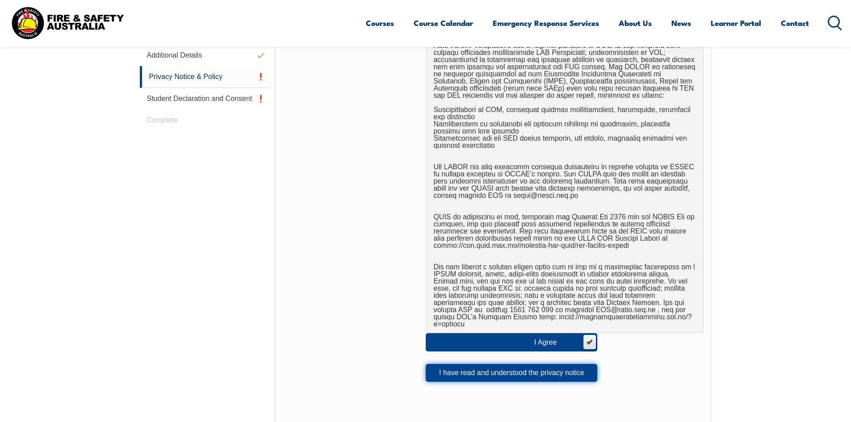 The image size is (851, 422). Describe the element at coordinates (682, 23) in the screenshot. I see `a: News` at that location.